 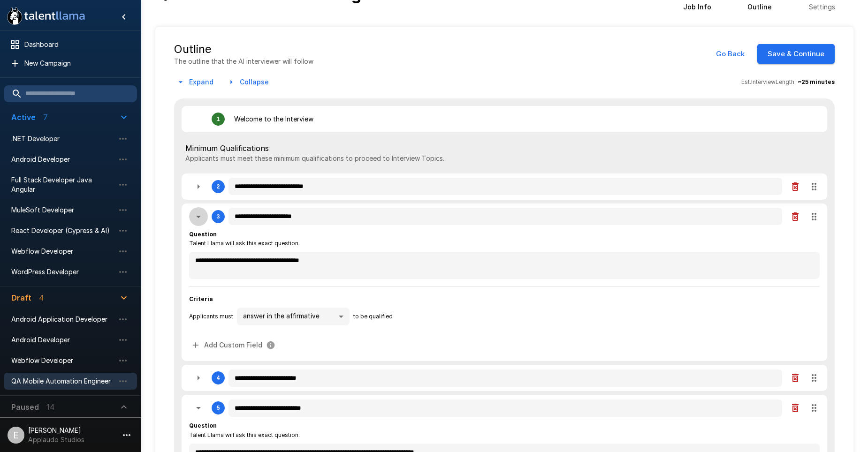 What do you see at coordinates (201, 299) in the screenshot?
I see `b: Criteria` at bounding box center [201, 299].